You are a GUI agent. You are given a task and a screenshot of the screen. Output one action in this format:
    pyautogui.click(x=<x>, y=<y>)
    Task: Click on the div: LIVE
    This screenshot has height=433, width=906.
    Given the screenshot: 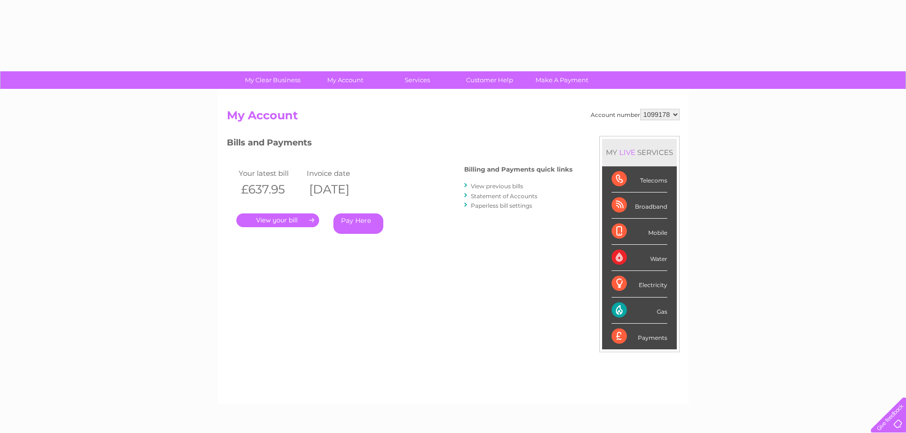 What is the action you would take?
    pyautogui.click(x=628, y=152)
    